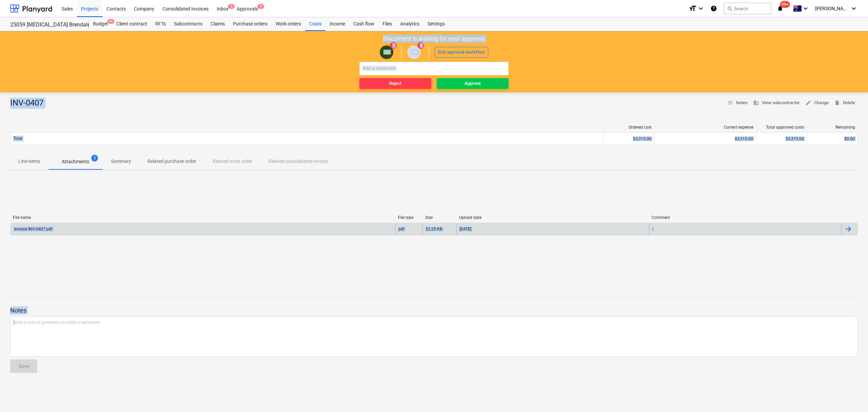 This screenshot has width=868, height=412. What do you see at coordinates (387, 24) in the screenshot?
I see `a: Files` at bounding box center [387, 24].